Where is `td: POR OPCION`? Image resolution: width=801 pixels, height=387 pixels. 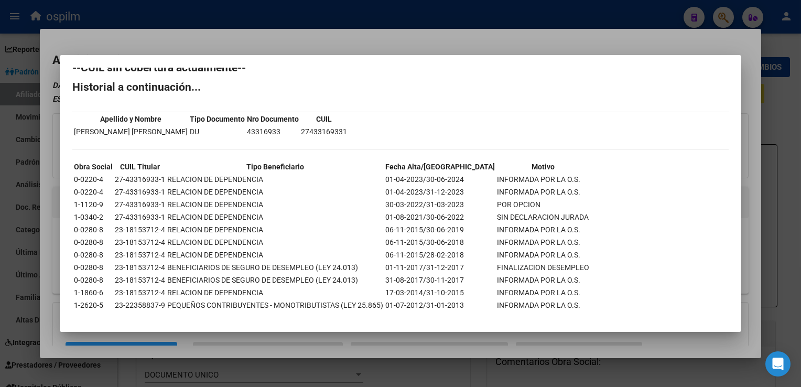 td: POR OPCION is located at coordinates (543, 204).